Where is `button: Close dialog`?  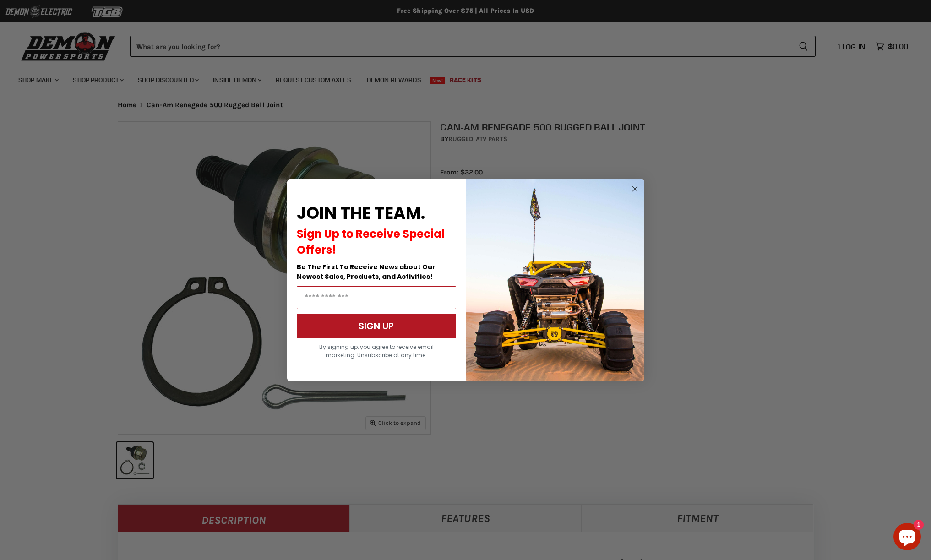 button: Close dialog is located at coordinates (635, 188).